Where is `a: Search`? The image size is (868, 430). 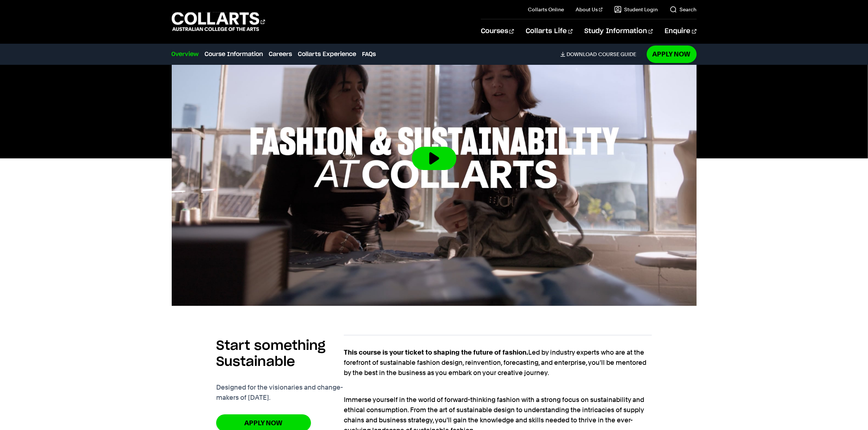 a: Search is located at coordinates (683, 9).